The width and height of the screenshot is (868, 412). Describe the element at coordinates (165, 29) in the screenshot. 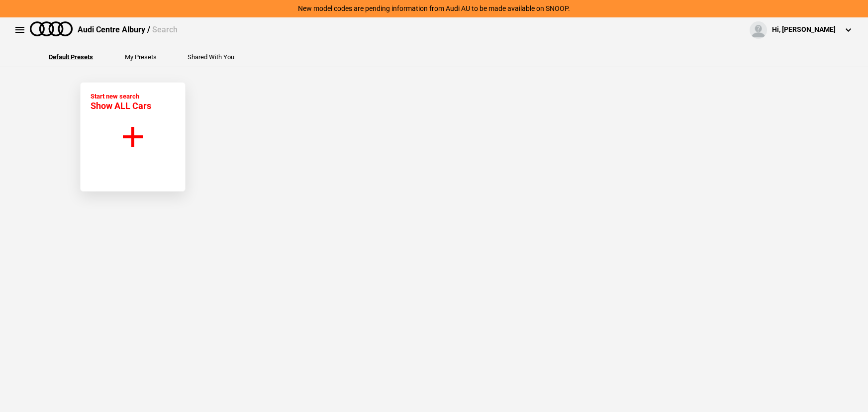

I see `span: Search` at that location.